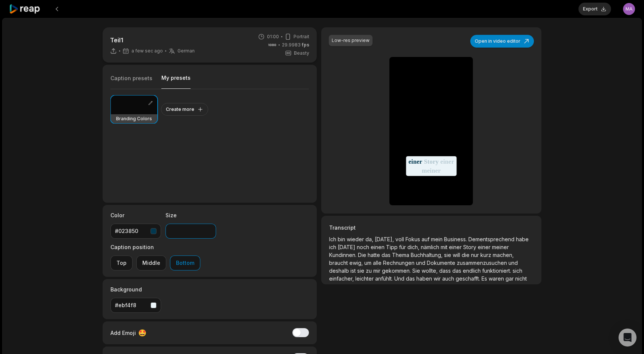 This screenshot has width=644, height=354. What do you see at coordinates (438, 279) in the screenshot?
I see `span: wir` at bounding box center [438, 279].